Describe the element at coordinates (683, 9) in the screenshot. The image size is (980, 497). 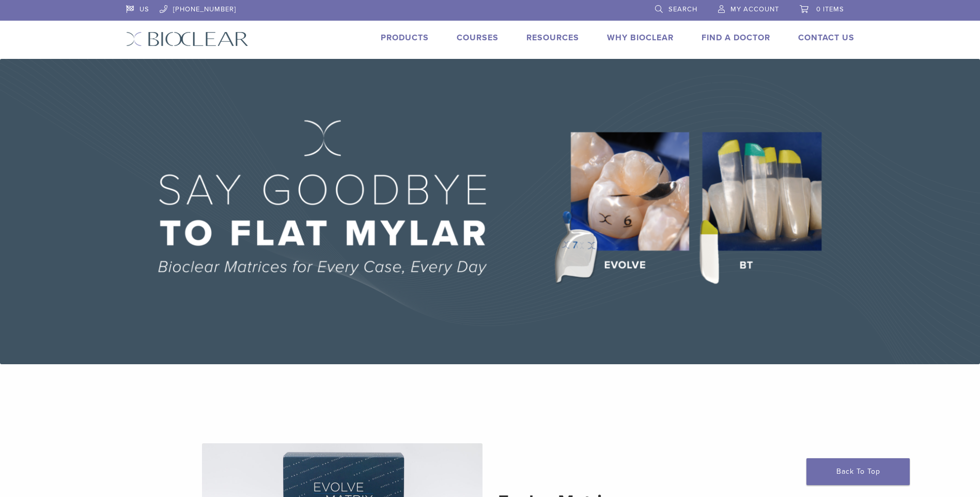
I see `span: Search` at that location.